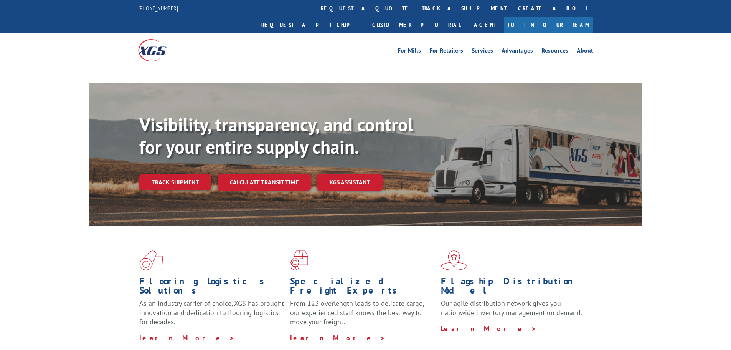 The image size is (731, 350). Describe the element at coordinates (151, 260) in the screenshot. I see `img: xgs-icon-total-supply-chain-intelligence-red` at that location.